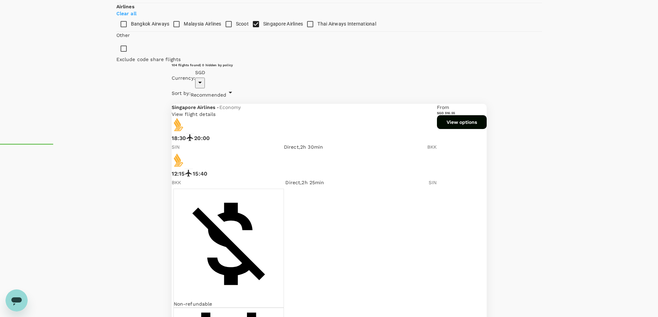 The image size is (658, 317). Describe the element at coordinates (304, 183) in the screenshot. I see `div: Direct , 2h 25min` at that location.